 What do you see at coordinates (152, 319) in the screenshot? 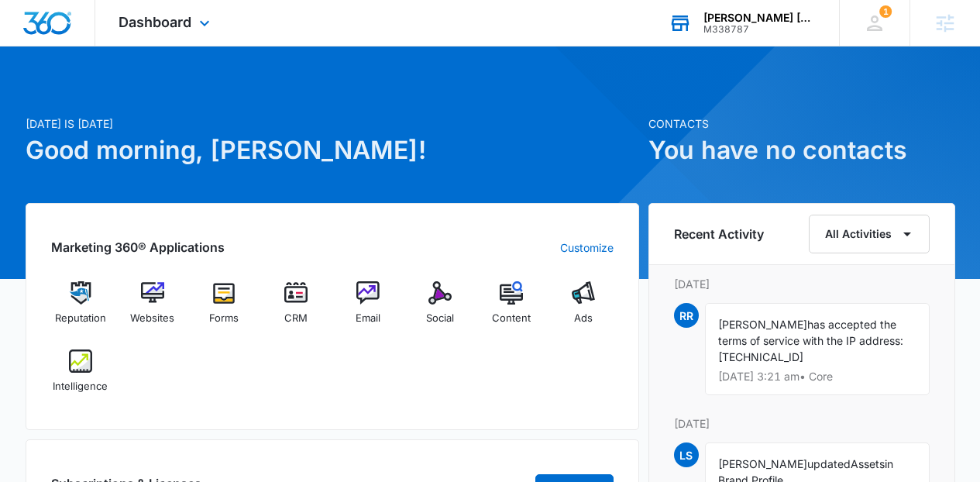
I see `span: Websites` at bounding box center [152, 319].